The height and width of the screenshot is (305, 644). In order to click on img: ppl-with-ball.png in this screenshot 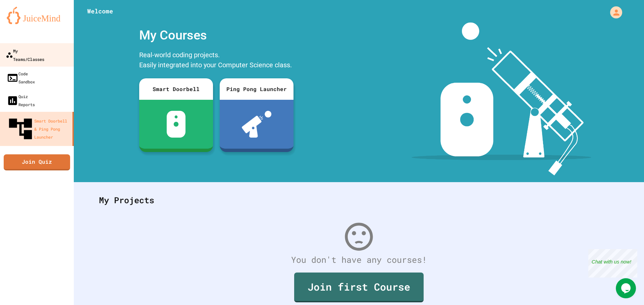, I will do `click(256, 124)`.